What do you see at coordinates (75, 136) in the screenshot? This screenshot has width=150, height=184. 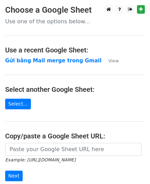 I see `h4: Copy/paste a Google Sheet URL:` at bounding box center [75, 136].